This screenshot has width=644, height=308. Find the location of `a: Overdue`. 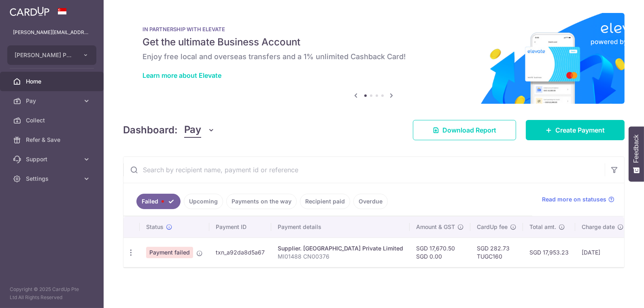

a: Overdue is located at coordinates (370, 201).